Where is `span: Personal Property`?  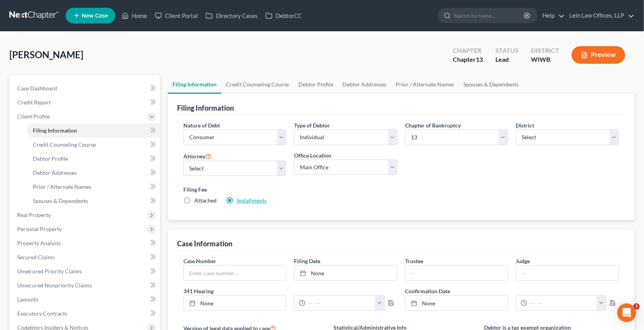 span: Personal Property is located at coordinates (39, 229).